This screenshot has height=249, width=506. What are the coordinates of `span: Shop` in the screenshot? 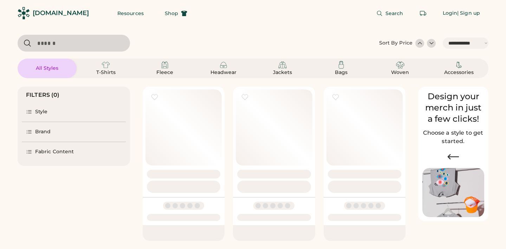 It's located at (171, 13).